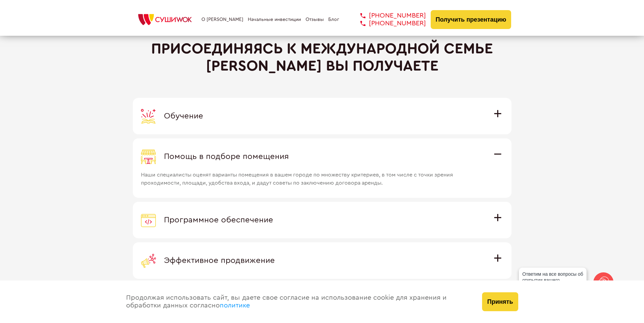  I want to click on img: СУШИWOK, so click(165, 20).